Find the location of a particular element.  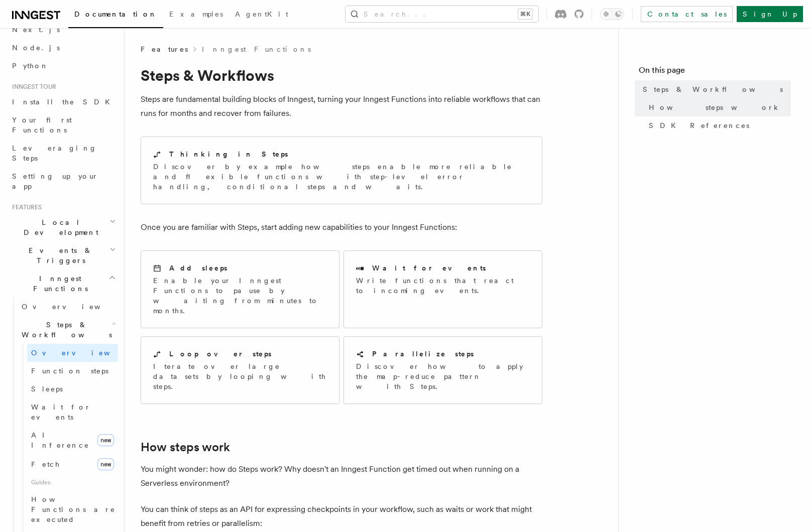

span: Local Development is located at coordinates (59, 227).